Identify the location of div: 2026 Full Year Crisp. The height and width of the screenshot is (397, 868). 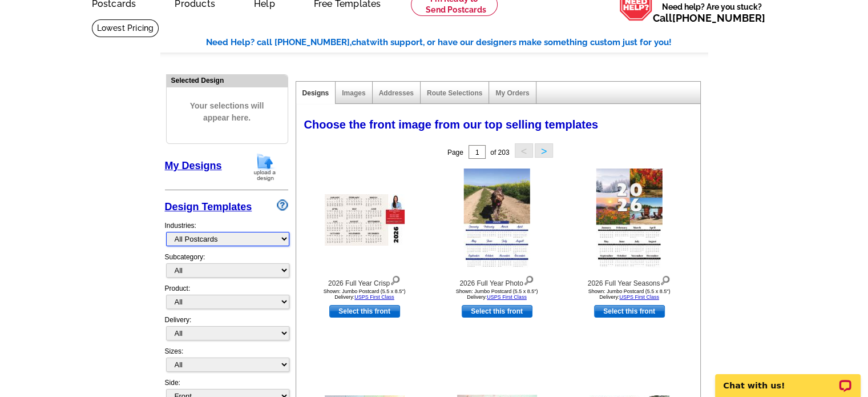
(365, 280).